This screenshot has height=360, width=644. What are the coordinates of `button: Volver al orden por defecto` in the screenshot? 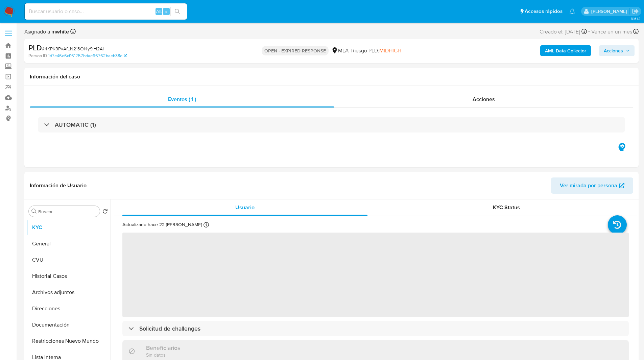 It's located at (105, 212).